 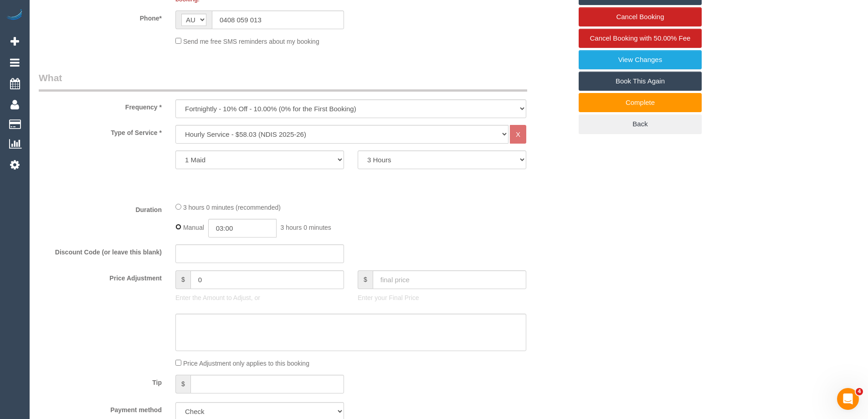 What do you see at coordinates (100, 381) in the screenshot?
I see `label: Tip` at bounding box center [100, 381].